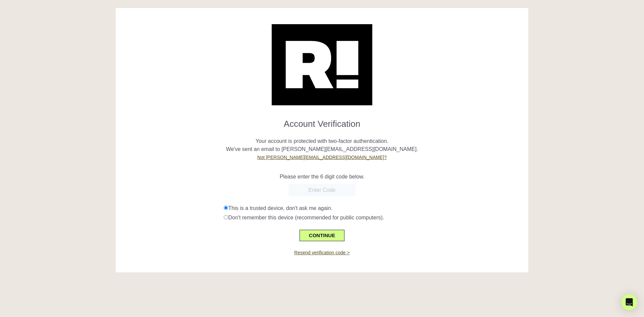 This screenshot has height=317, width=644. Describe the element at coordinates (322, 235) in the screenshot. I see `button: CONTINUE` at that location.